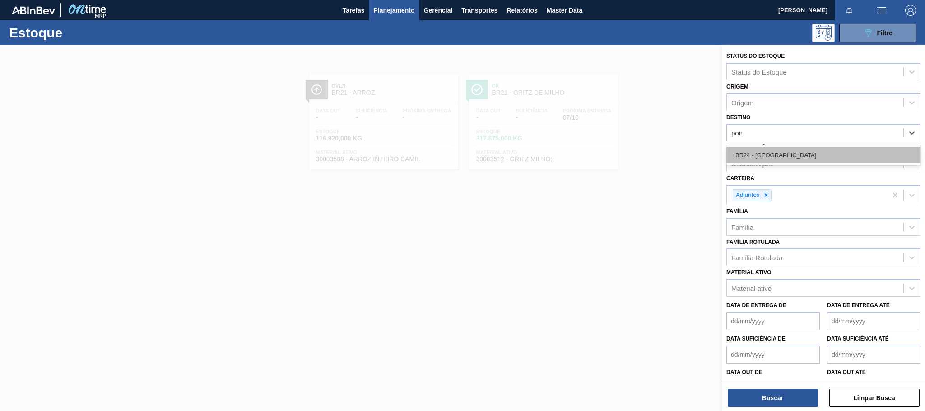 The height and width of the screenshot is (411, 925). What do you see at coordinates (751, 288) in the screenshot?
I see `div: Material ativo` at bounding box center [751, 288].